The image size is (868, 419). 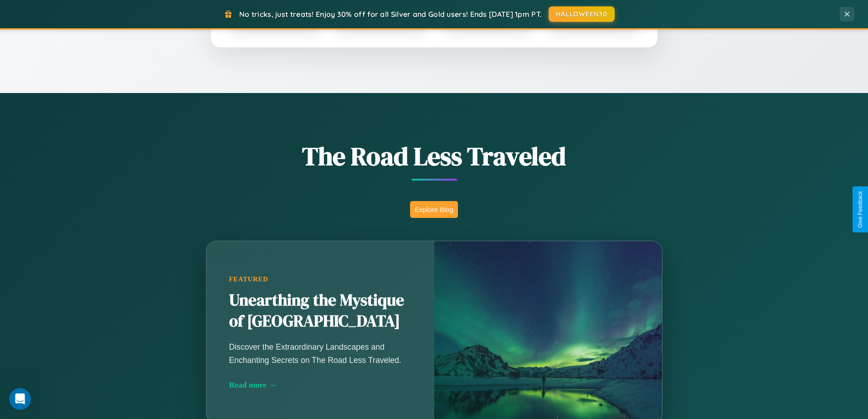 I want to click on h1: The Road Less Traveled, so click(x=434, y=156).